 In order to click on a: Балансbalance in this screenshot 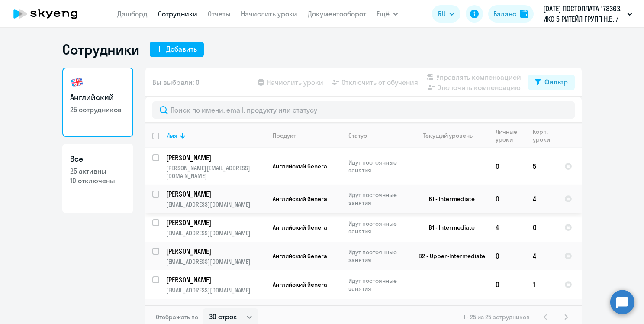, I will do `click(511, 14)`.